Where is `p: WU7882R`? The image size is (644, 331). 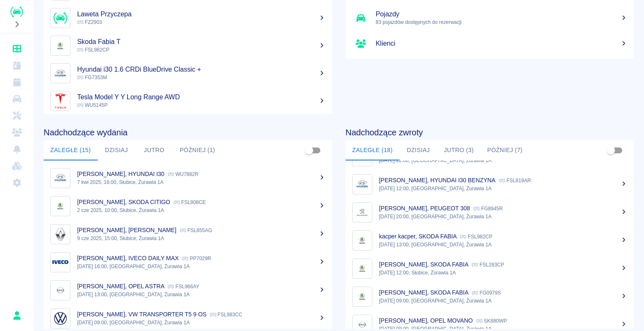
p: WU7882R is located at coordinates (182, 174).